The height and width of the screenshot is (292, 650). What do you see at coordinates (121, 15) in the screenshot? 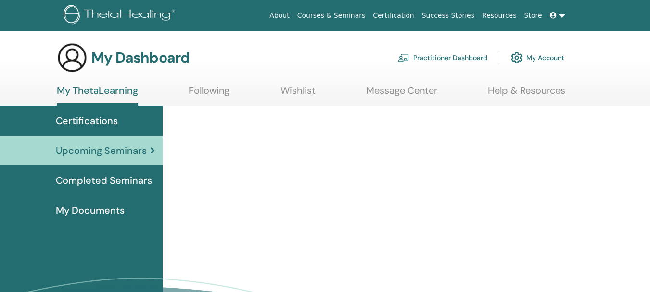
I see `img: logo.png` at bounding box center [121, 15].